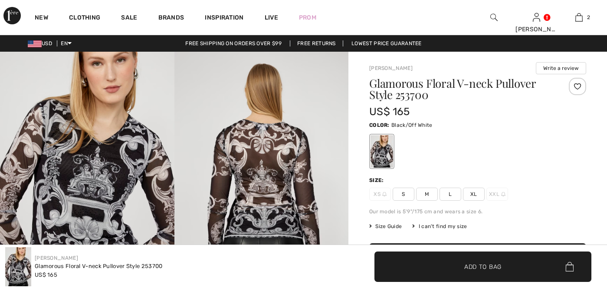 This screenshot has width=607, height=288. What do you see at coordinates (382, 151) in the screenshot?
I see `div: Black/Off White` at bounding box center [382, 151].